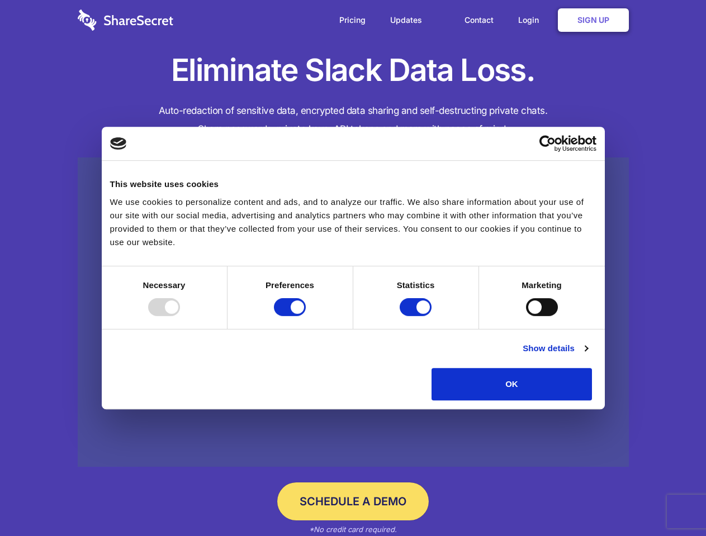  What do you see at coordinates (416, 285) in the screenshot?
I see `strong: Statistics` at bounding box center [416, 285].